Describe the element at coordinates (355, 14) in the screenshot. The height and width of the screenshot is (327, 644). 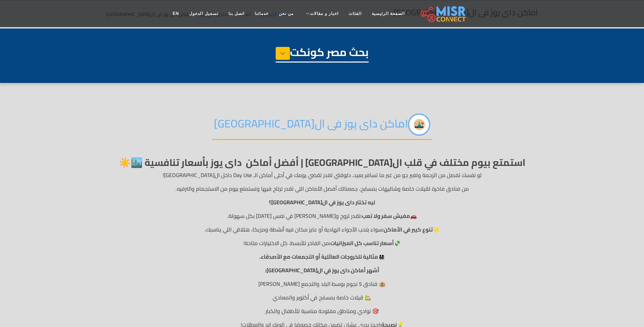
I see `a: الفئات` at that location.